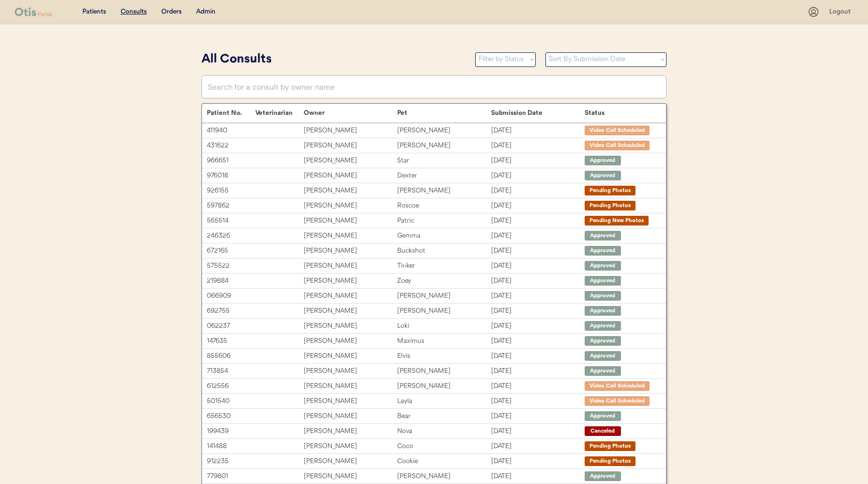  I want to click on div: Bear, so click(444, 415).